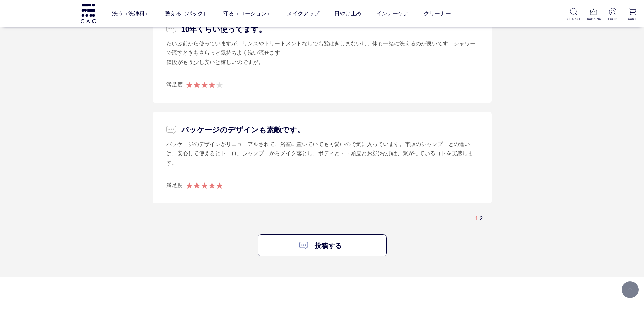 This screenshot has height=309, width=644. What do you see at coordinates (88, 14) in the screenshot?
I see `img: logo` at bounding box center [88, 14].